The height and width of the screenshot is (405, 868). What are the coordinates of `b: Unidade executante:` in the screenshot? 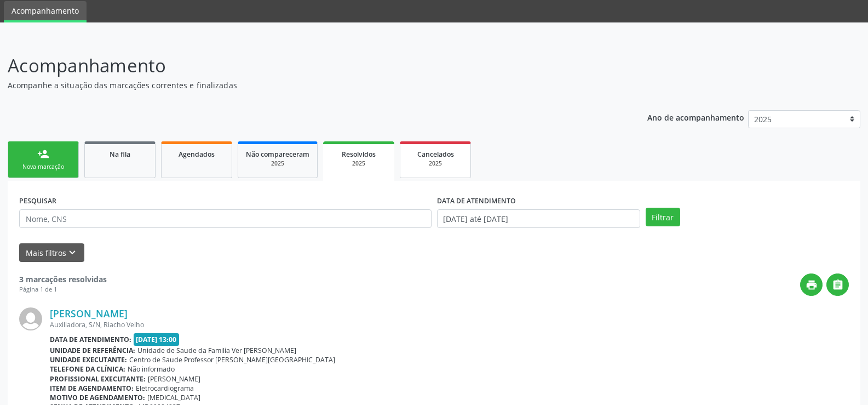 It's located at (88, 359).